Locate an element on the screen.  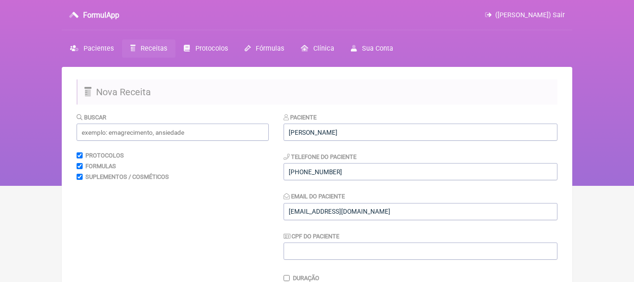
span: Receitas is located at coordinates (154, 48).